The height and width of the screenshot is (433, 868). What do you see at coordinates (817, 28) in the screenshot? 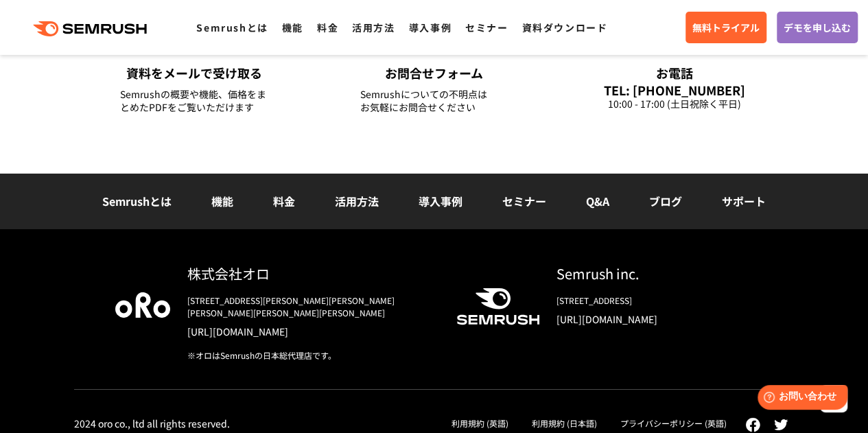
I see `span: デモを申し込む` at bounding box center [817, 28].